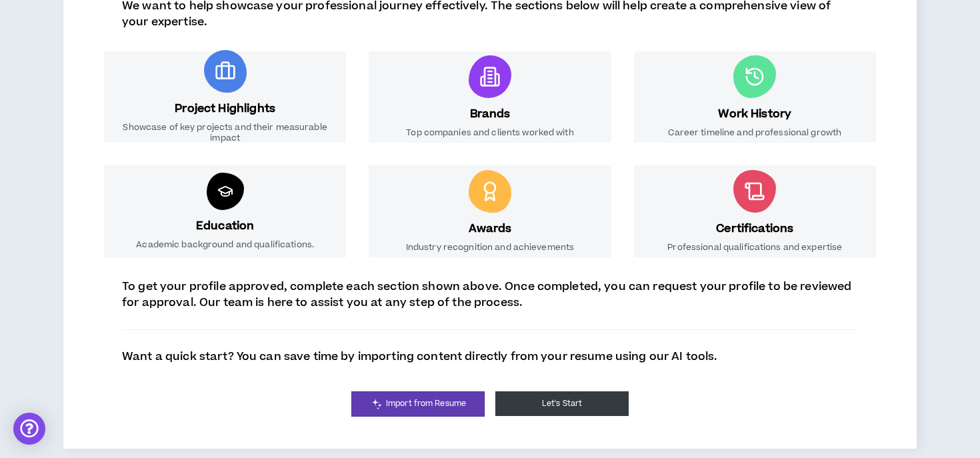 Image resolution: width=980 pixels, height=458 pixels. I want to click on p: Showcase of key projects and their measurable impact, so click(225, 133).